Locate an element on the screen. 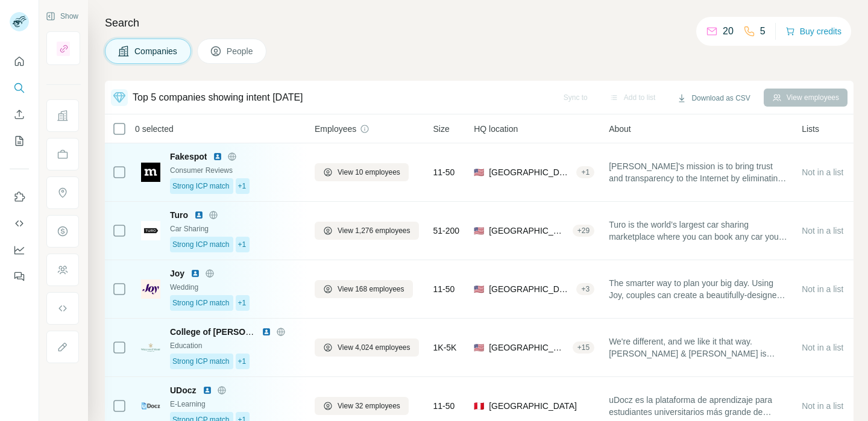 This screenshot has width=868, height=421. img: Logo of Turo is located at coordinates (151, 231).